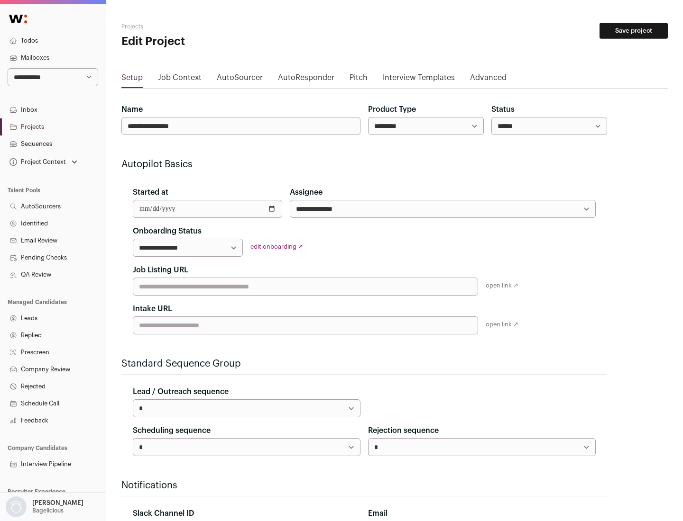 The image size is (683, 521). Describe the element at coordinates (181, 392) in the screenshot. I see `label: Lead / Outreach sequence` at that location.